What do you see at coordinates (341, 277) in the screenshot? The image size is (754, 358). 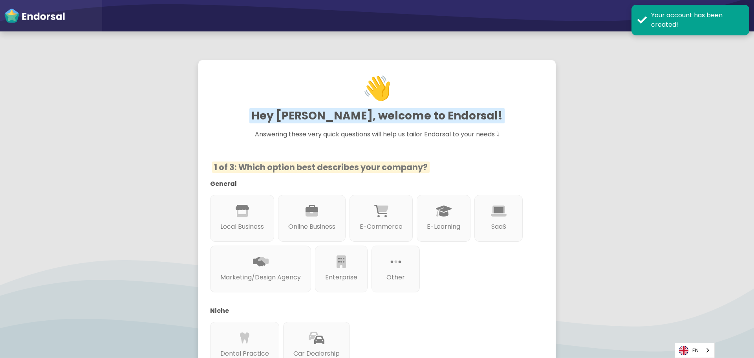 I see `p: Enterprise` at bounding box center [341, 277].